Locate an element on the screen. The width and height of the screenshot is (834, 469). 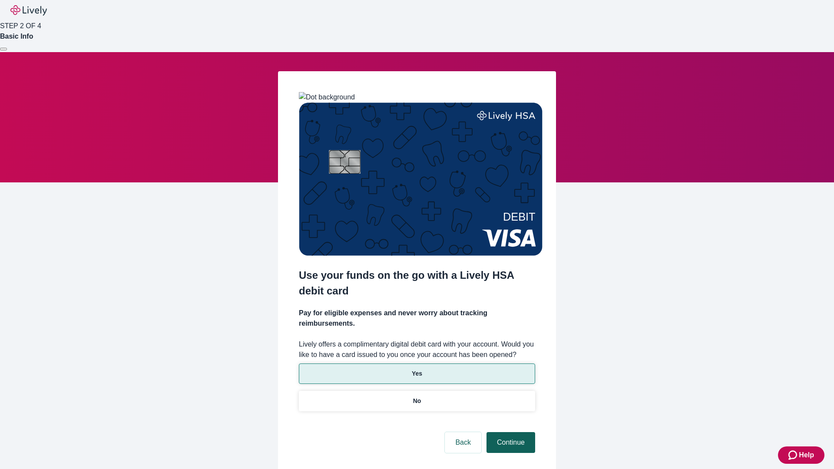
p: No is located at coordinates (417, 401).